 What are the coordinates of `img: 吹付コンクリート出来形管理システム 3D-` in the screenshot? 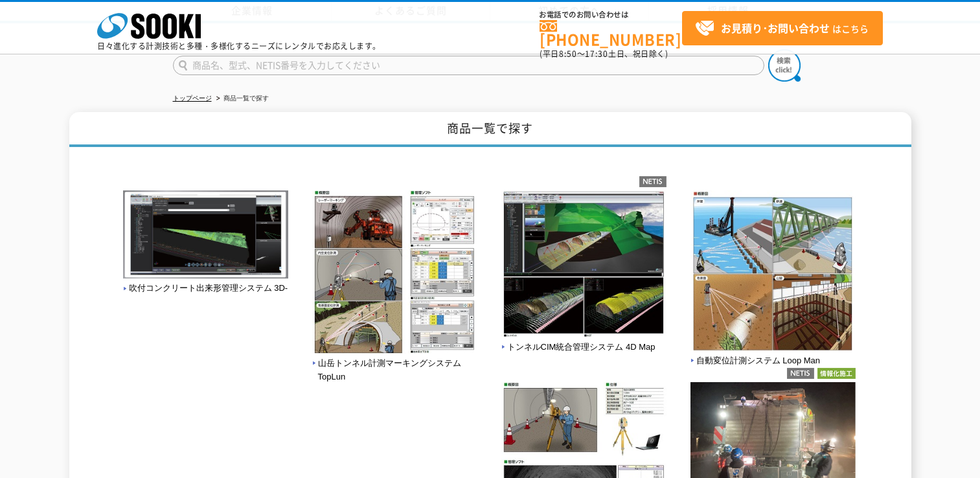 It's located at (205, 236).